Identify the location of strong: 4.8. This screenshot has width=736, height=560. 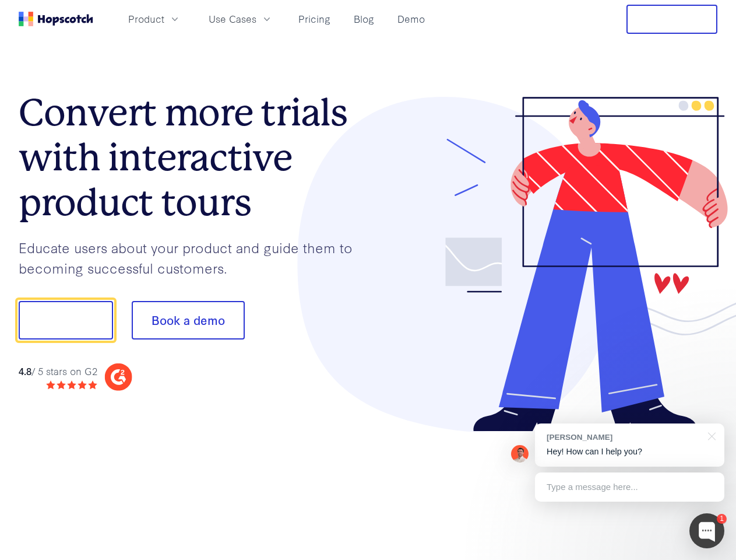
(25, 370).